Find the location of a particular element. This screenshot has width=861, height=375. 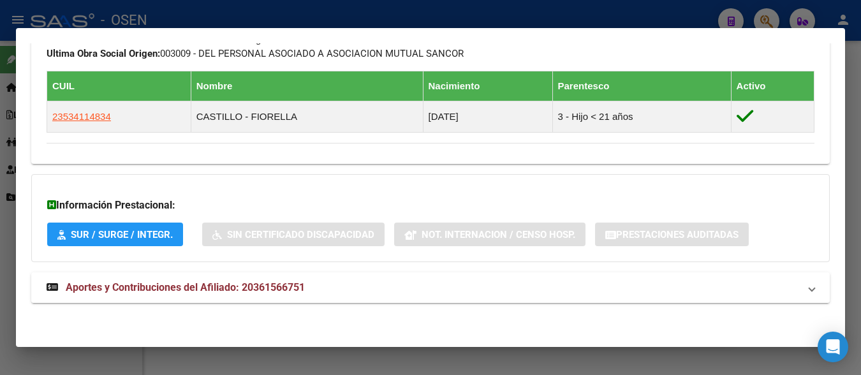

button: Sin Certificado Discapacidad is located at coordinates (293, 234).